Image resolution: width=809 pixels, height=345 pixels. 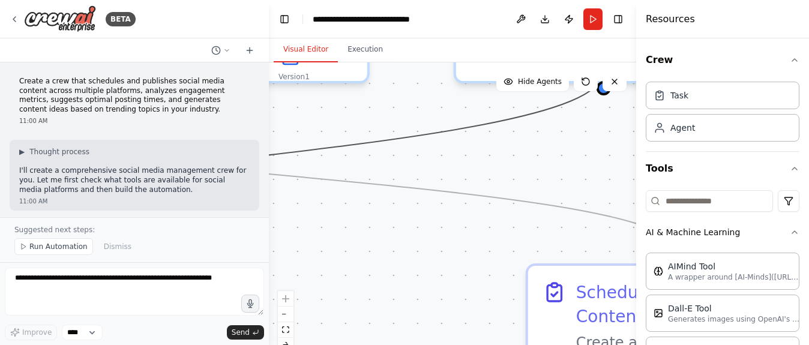 I want to click on button: Execution, so click(x=365, y=50).